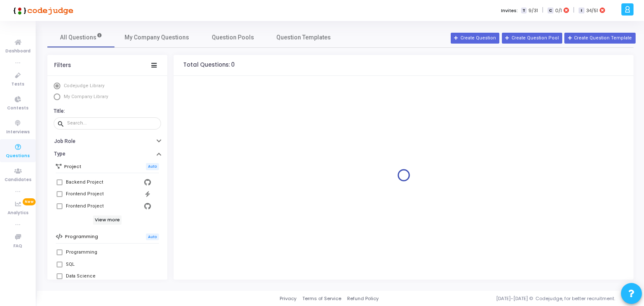 The width and height of the screenshot is (644, 306). What do you see at coordinates (59, 154) in the screenshot?
I see `h6: Type` at bounding box center [59, 154].